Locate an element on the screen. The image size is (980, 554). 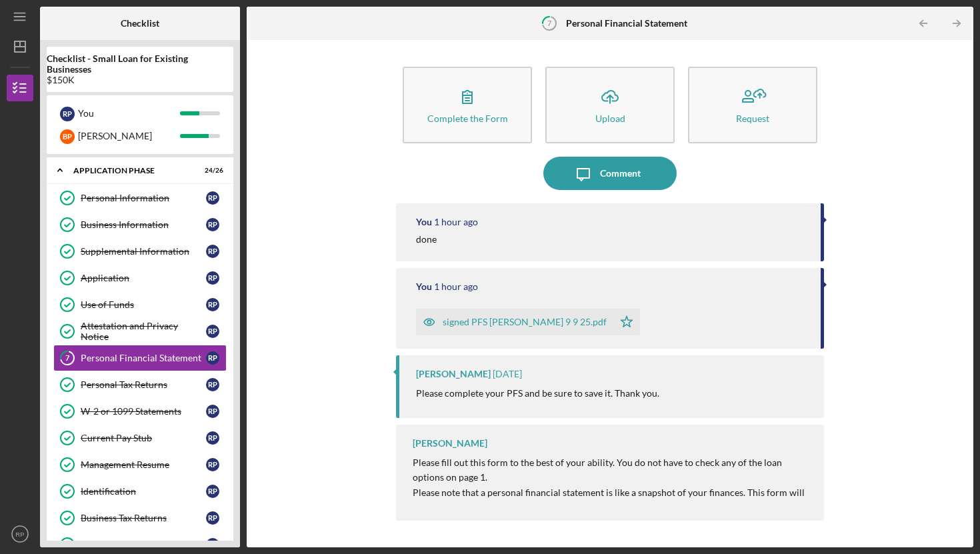
div: Year to Date Balance Sheet is located at coordinates (143, 545).